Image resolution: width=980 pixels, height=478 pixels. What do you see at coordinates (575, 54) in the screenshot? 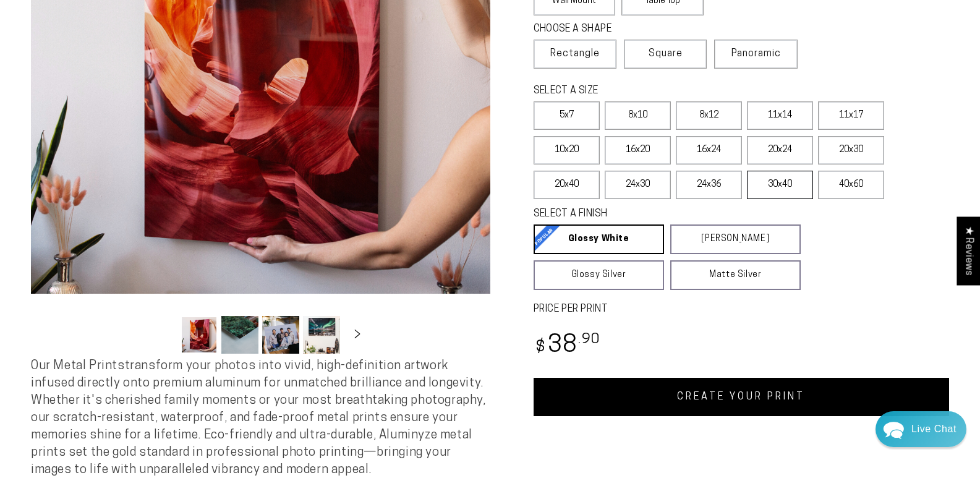
I see `span: Rectangle` at bounding box center [575, 54].